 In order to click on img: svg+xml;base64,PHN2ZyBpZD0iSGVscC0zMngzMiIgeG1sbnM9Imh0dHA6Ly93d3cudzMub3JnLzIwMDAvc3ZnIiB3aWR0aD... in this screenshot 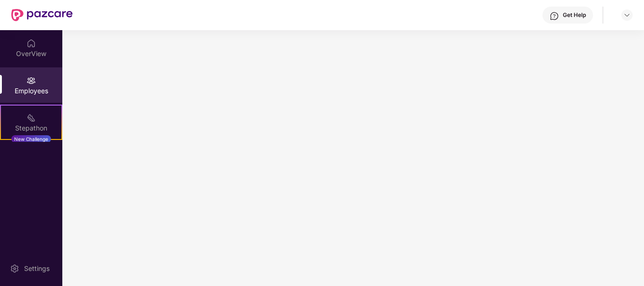, I will do `click(555, 16)`.